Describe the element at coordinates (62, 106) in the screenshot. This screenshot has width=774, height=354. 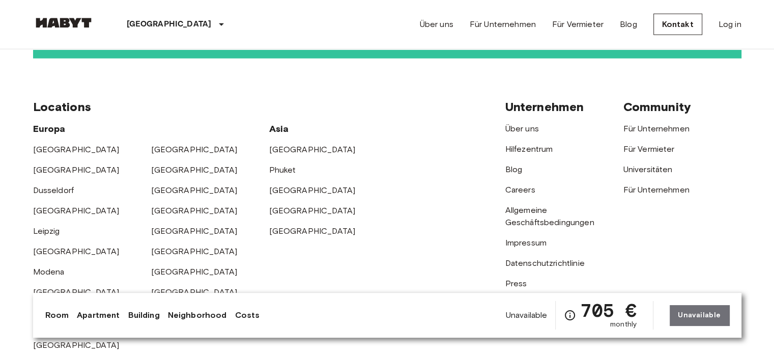
I see `span: Locations` at that location.